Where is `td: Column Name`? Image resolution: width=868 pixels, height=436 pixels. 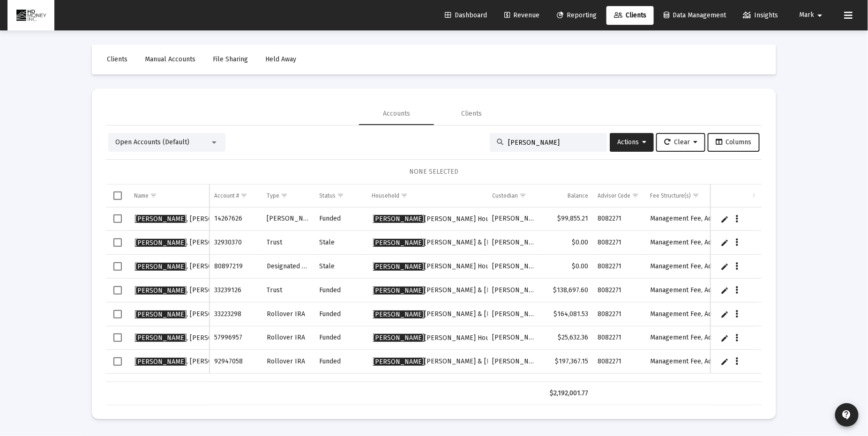
td: Column Name is located at coordinates (169, 196).